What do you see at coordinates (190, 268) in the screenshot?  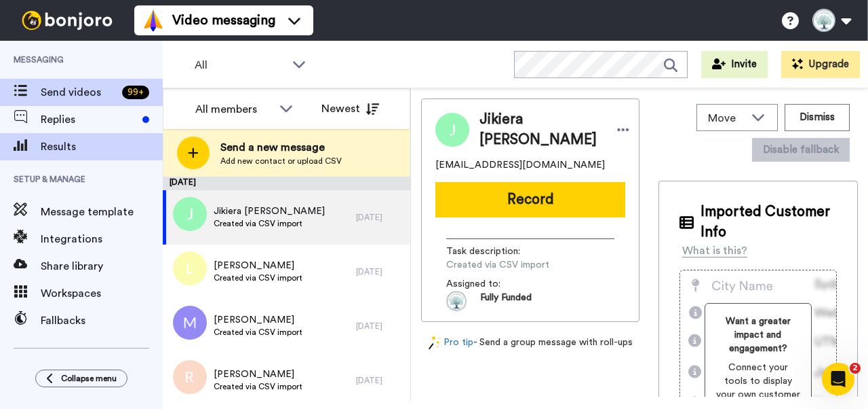 I see `img: l.png` at bounding box center [190, 268].